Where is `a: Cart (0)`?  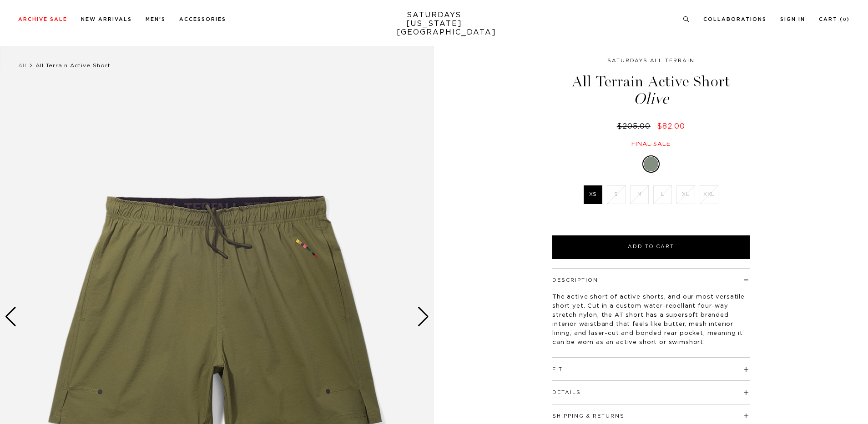 a: Cart (0) is located at coordinates (834, 19).